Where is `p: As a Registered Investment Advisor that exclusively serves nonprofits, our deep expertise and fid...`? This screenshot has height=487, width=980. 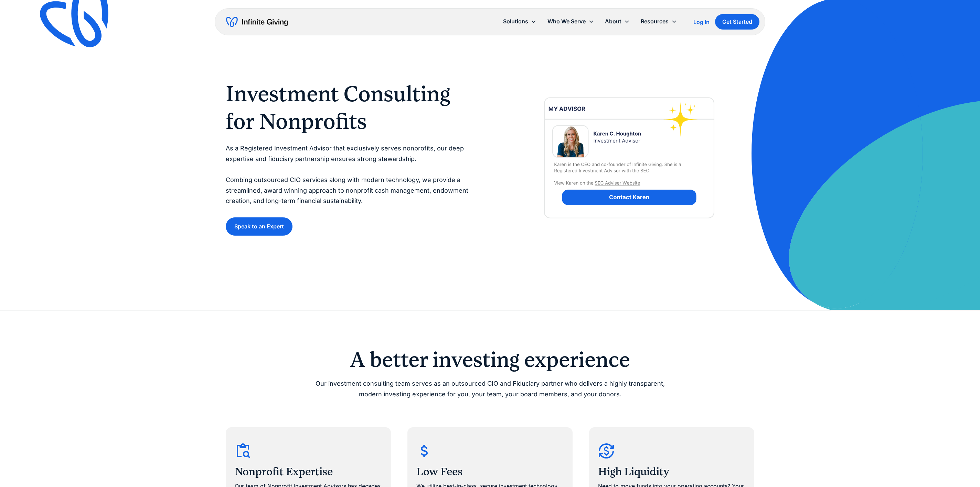 p: As a Registered Investment Advisor that exclusively serves nonprofits, our deep expertise and fid... is located at coordinates (351, 175).